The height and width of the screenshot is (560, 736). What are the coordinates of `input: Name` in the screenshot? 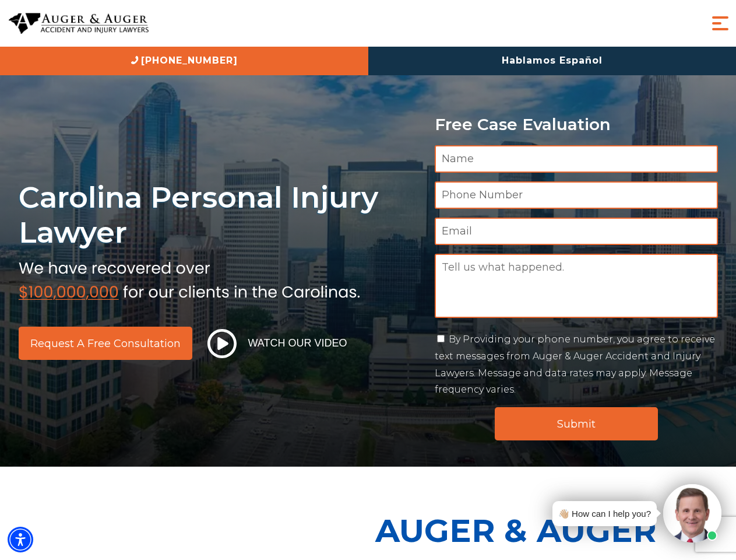 It's located at (577, 158).